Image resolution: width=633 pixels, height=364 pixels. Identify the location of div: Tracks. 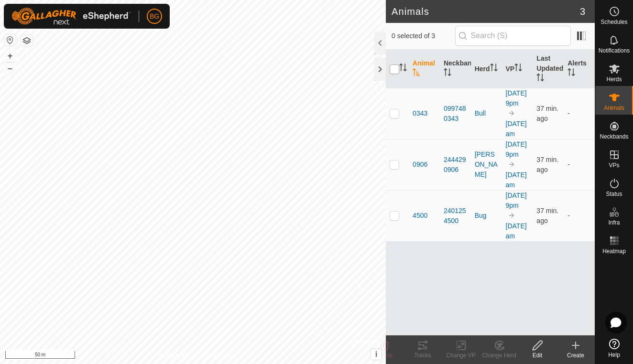
(423, 355).